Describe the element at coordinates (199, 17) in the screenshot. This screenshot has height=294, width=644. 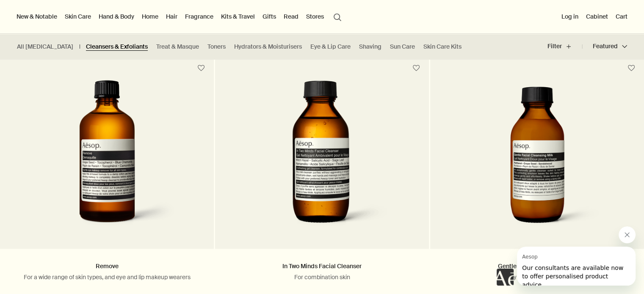
I see `a: Fragrance` at that location.